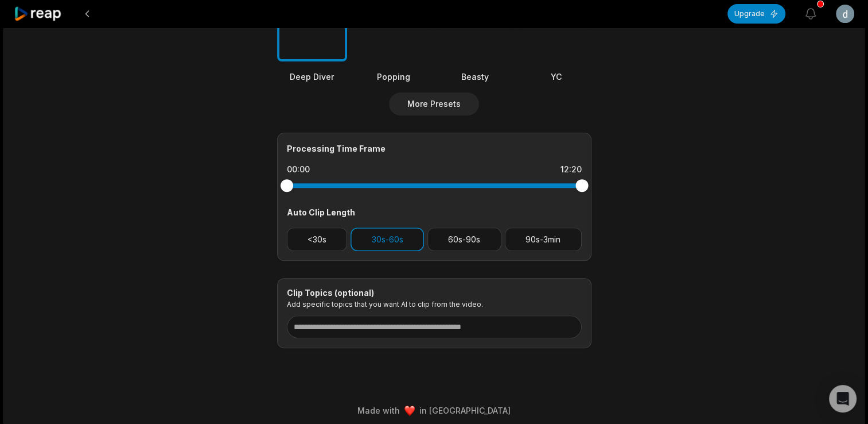 Image resolution: width=868 pixels, height=424 pixels. I want to click on div: Popping, so click(394, 77).